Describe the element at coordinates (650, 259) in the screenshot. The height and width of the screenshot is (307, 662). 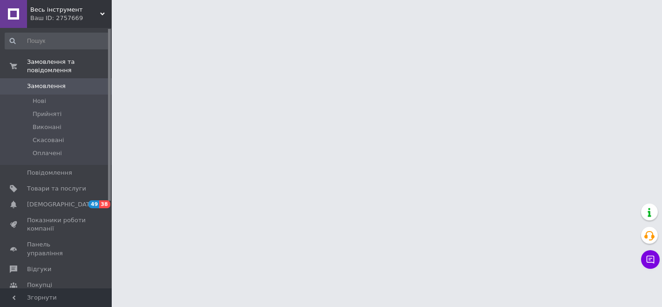
I see `button: Чат з покупцем` at that location.